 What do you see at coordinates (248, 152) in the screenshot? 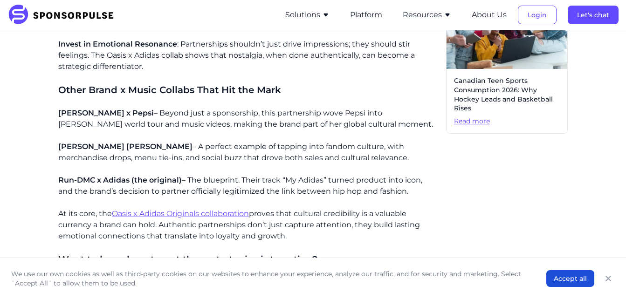
I see `p: – A perfect example of tapping into fandom culture, with merchandise drops, menu tie-ins, and soc...` at bounding box center [248, 152].